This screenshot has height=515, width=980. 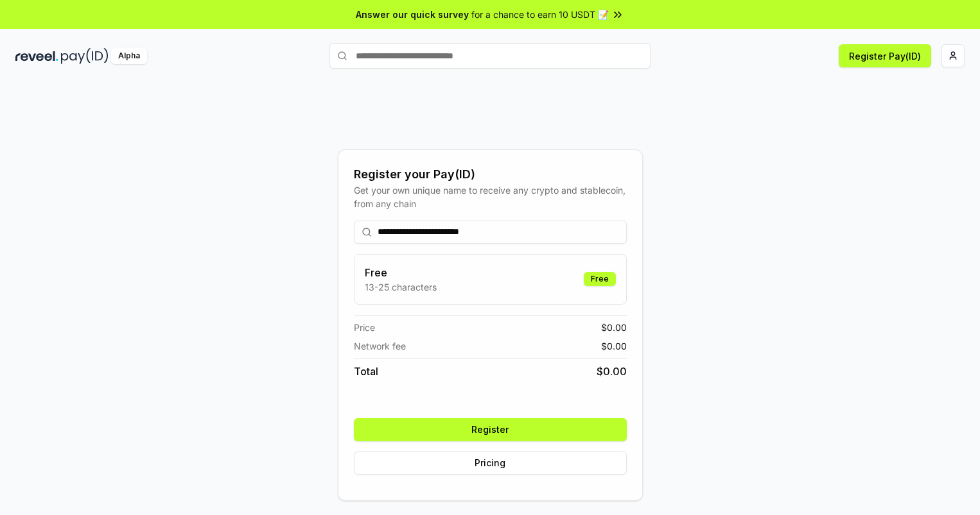 I want to click on img: reveel_dark, so click(x=37, y=56).